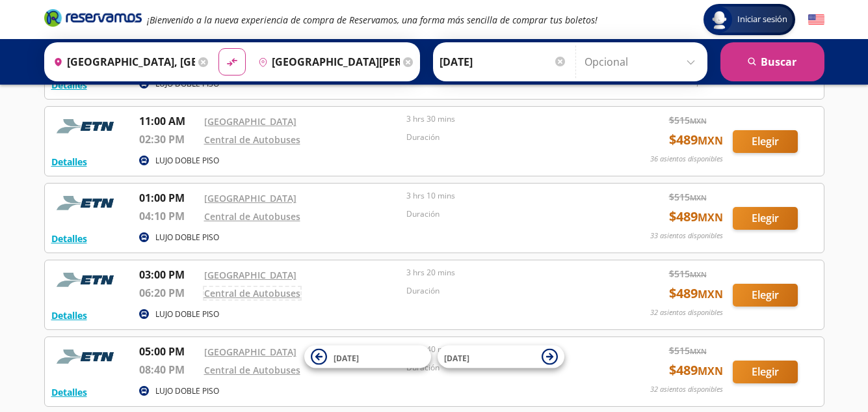 The height and width of the screenshot is (412, 868). Describe the element at coordinates (505, 350) in the screenshot. I see `p: 3 hrs 40 mins` at that location.